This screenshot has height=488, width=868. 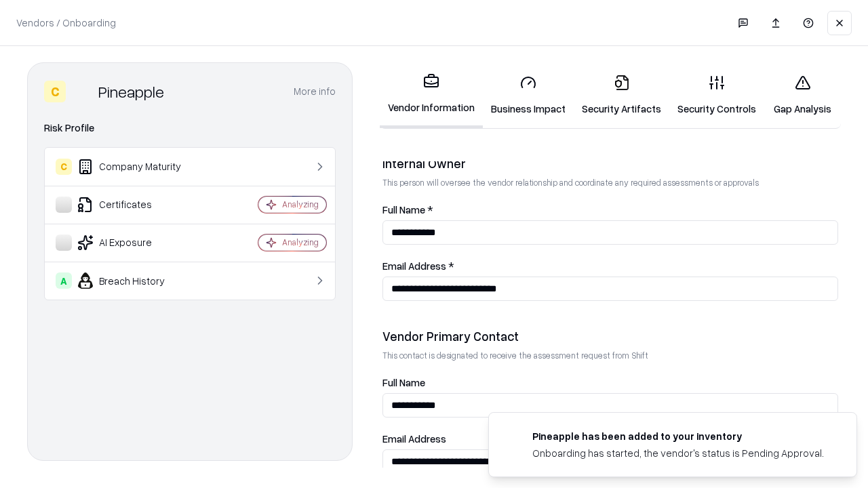 I want to click on img: Pineapple, so click(x=82, y=92).